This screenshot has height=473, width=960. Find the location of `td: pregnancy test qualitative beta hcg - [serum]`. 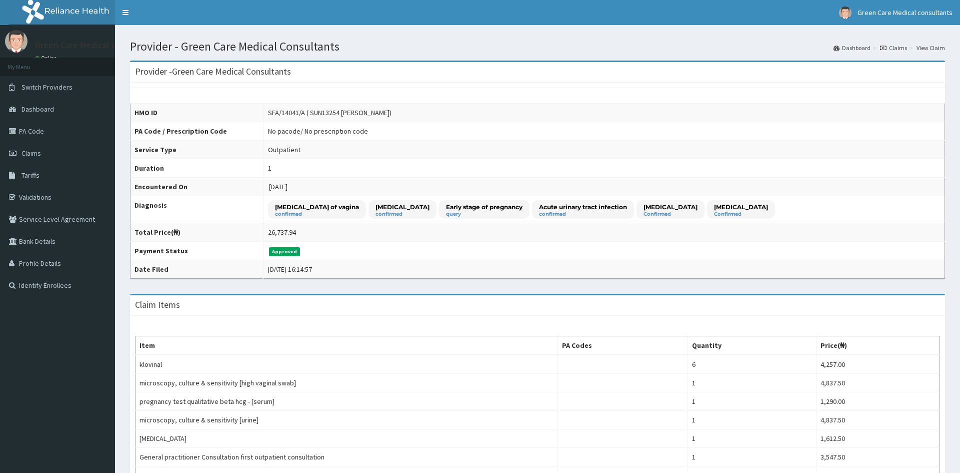

td: pregnancy test qualitative beta hcg - [serum] is located at coordinates (347, 401).